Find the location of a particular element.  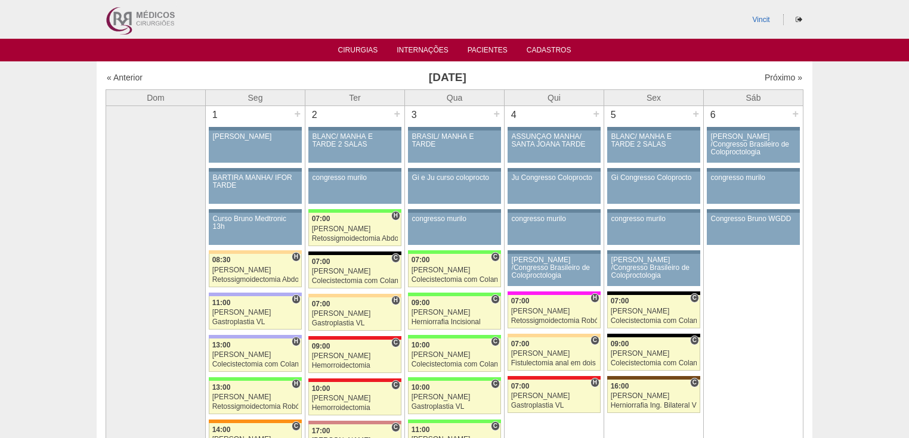

span: 13:00 is located at coordinates (221, 345).